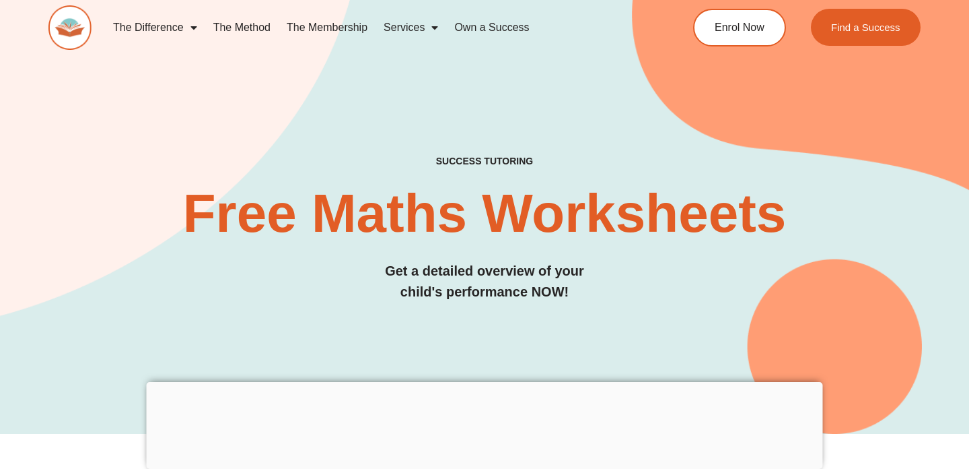  What do you see at coordinates (242, 28) in the screenshot?
I see `a: The Method` at bounding box center [242, 28].